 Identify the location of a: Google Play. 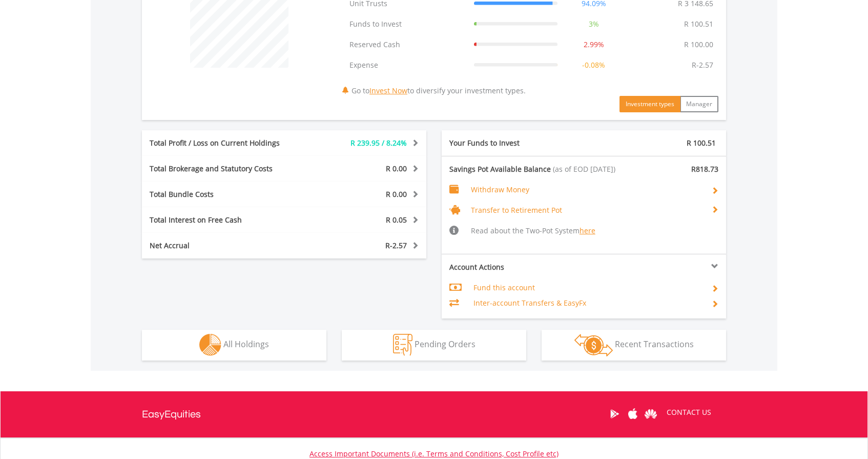
(615, 414).